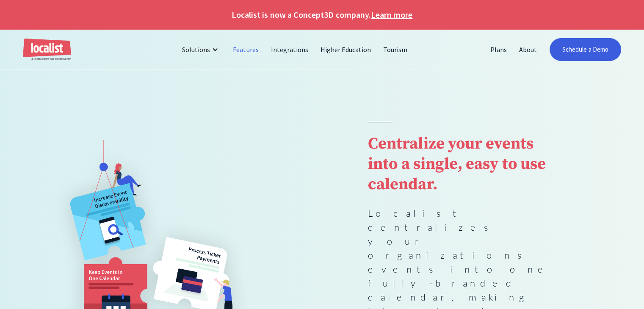 The width and height of the screenshot is (644, 309). I want to click on a: Schedule a Demo, so click(585, 49).